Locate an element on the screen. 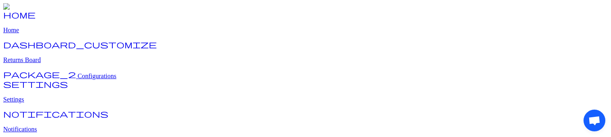 This screenshot has width=611, height=137. a: settings Settings is located at coordinates (306, 93).